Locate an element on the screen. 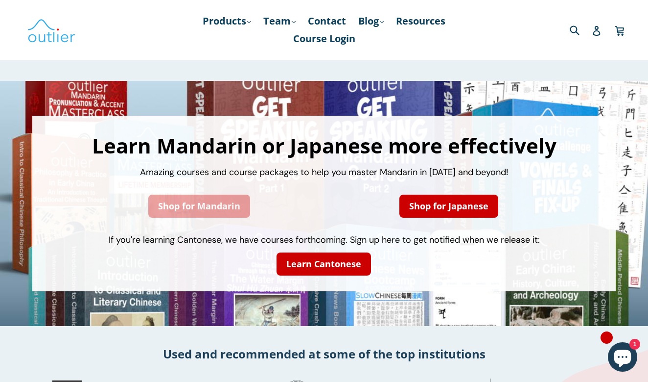  a: Products is located at coordinates (227, 21).